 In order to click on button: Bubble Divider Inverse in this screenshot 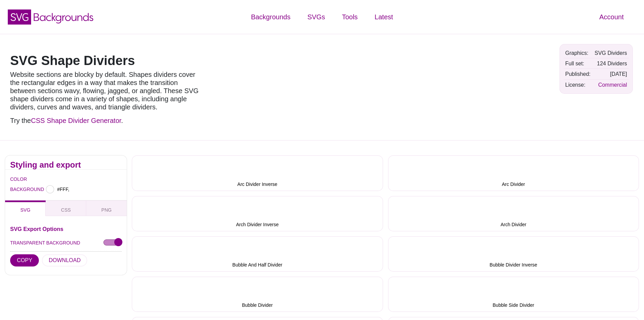, I will do `click(514, 254)`.